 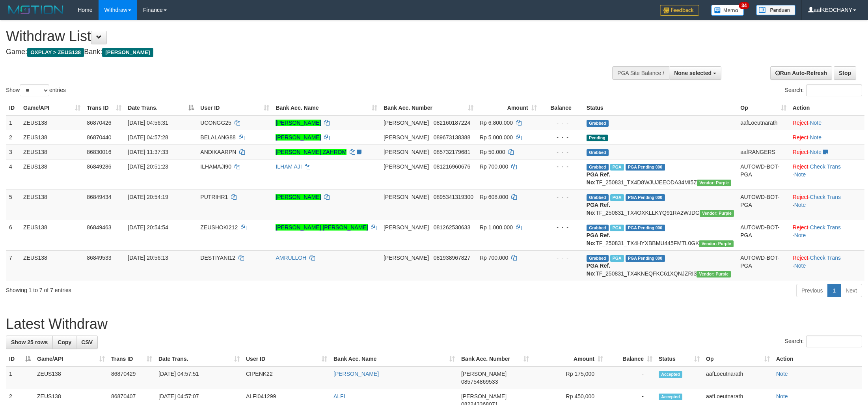 What do you see at coordinates (99, 227) in the screenshot?
I see `span: 86849463` at bounding box center [99, 227].